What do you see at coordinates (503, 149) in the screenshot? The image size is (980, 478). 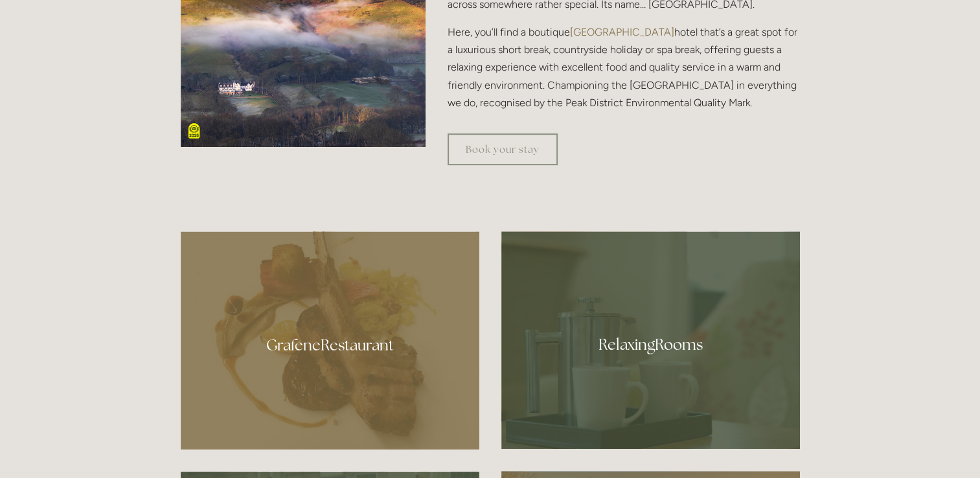 I see `a: Book your stay` at bounding box center [503, 149].